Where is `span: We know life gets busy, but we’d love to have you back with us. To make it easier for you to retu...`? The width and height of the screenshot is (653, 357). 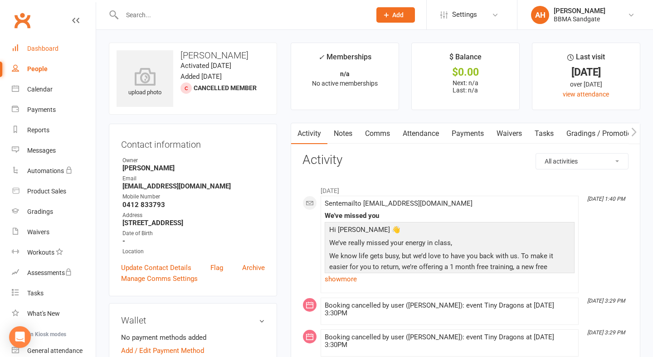 span: We know life gets busy, but we’d love to have you back with us. To make it easier for you to retu... is located at coordinates (445, 273).